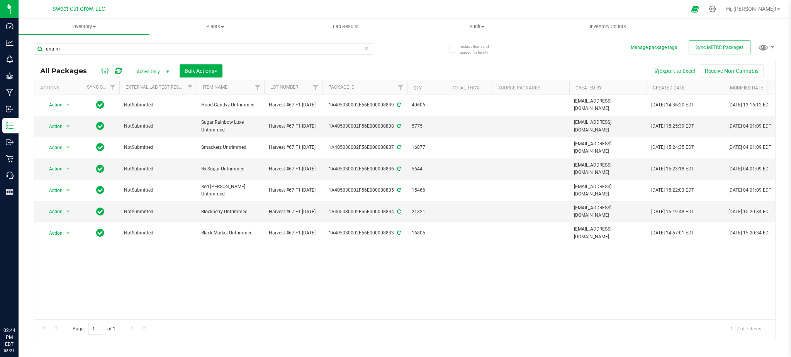  What do you see at coordinates (731, 71) in the screenshot?
I see `button: Receive Non-Cannabis` at bounding box center [731, 71].